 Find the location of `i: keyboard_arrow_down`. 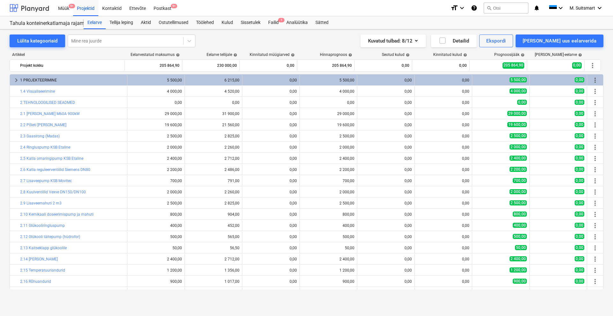

i: keyboard_arrow_down is located at coordinates (462, 8).